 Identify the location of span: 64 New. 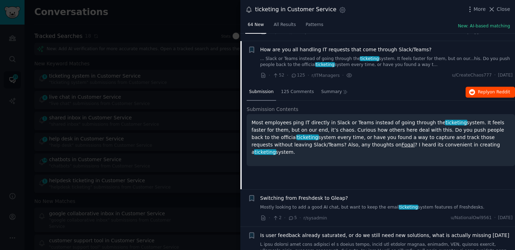
(256, 25).